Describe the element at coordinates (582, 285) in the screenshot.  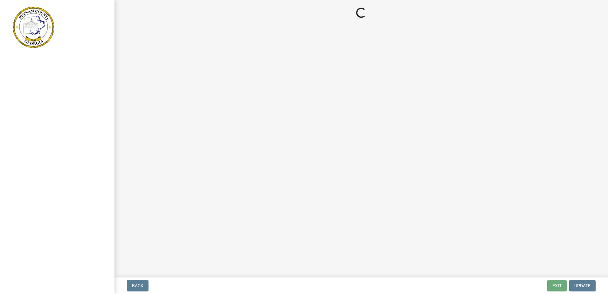
I see `span: Update` at that location.